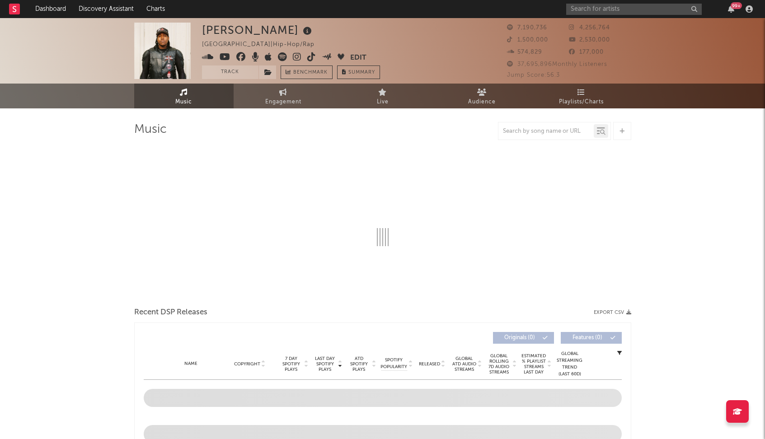 The image size is (765, 439). I want to click on button: Track, so click(230, 72).